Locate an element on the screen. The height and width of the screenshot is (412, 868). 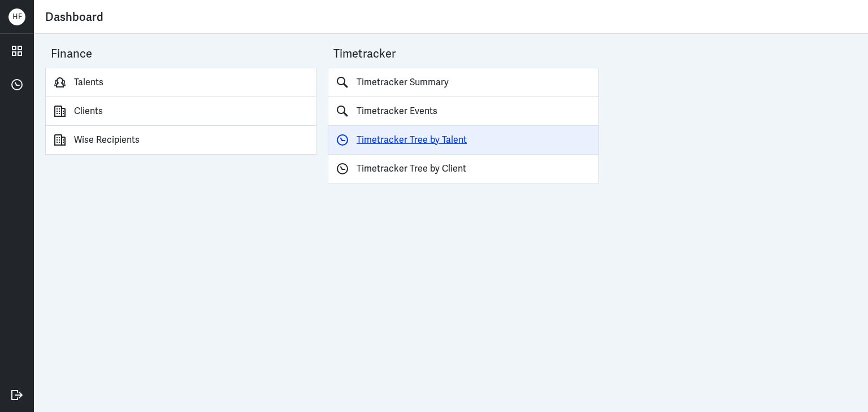
a: Wise Recipients is located at coordinates (181, 140).